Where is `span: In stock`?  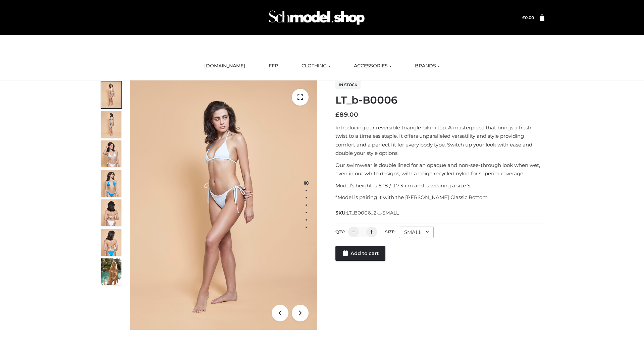
span: In stock is located at coordinates (348, 85).